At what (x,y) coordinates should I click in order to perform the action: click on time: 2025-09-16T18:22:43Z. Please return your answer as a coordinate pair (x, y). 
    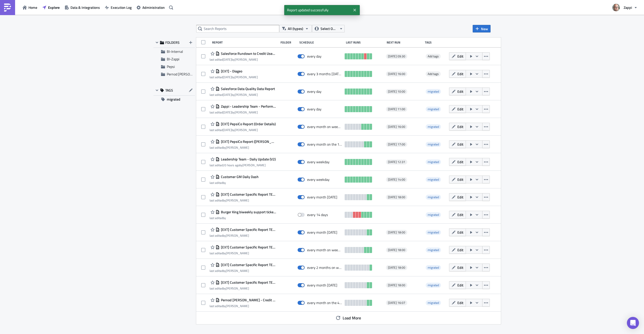
    Looking at the image, I should click on (227, 77).